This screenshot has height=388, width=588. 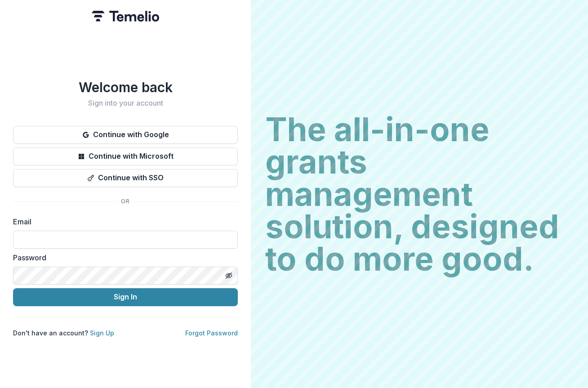 What do you see at coordinates (102, 333) in the screenshot?
I see `a: Sign Up` at bounding box center [102, 333].